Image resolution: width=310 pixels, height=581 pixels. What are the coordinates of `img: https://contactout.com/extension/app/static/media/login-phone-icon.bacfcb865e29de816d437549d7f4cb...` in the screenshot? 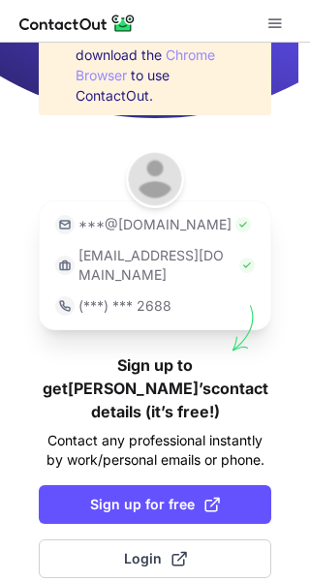 It's located at (65, 306).